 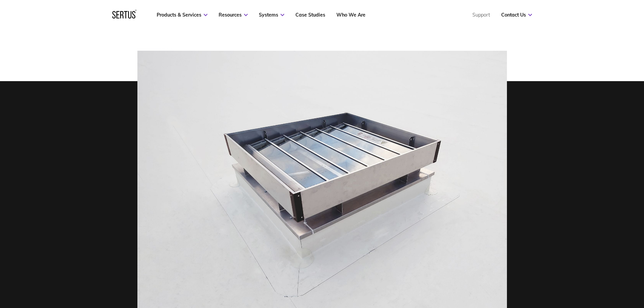 I want to click on a: Who We Are, so click(x=351, y=15).